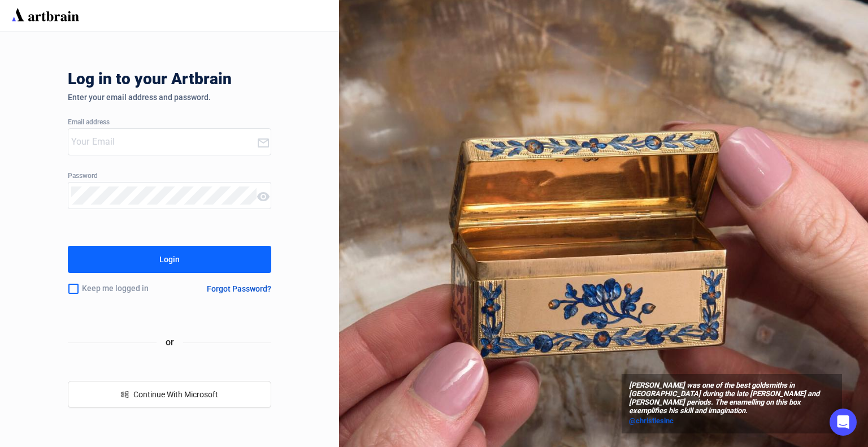 This screenshot has width=868, height=447. I want to click on div: Log in to your Artbrain, so click(238, 81).